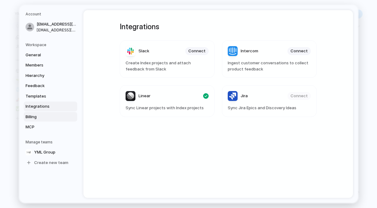  What do you see at coordinates (51, 127) in the screenshot?
I see `a: MCP` at bounding box center [51, 127].